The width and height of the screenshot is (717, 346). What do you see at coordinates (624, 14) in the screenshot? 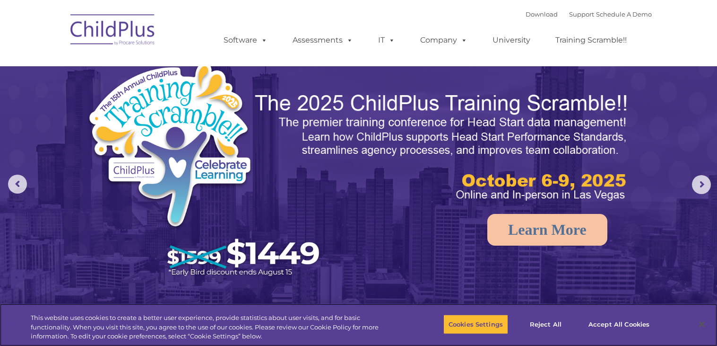
I see `a: Schedule A Demo` at bounding box center [624, 14].